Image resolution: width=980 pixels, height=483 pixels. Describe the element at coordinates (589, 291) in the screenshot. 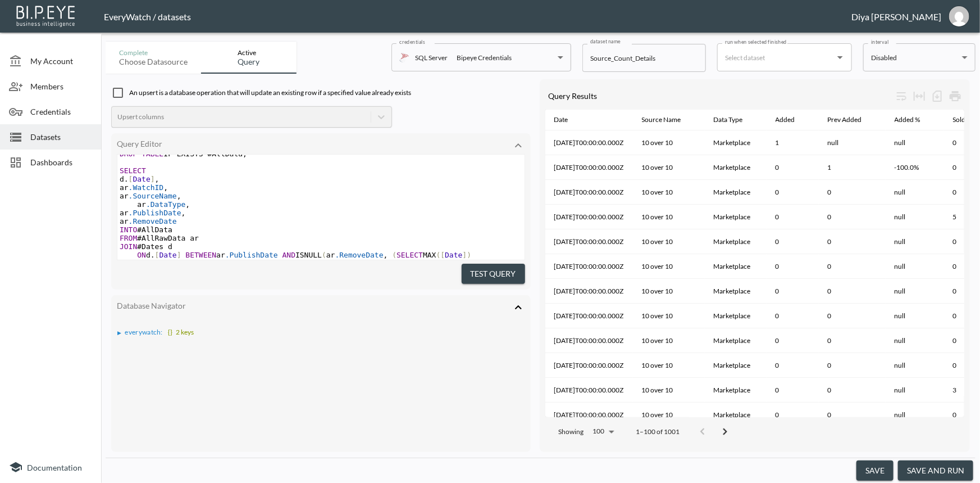

I see `th: 2025-06-24T00:00:00.000Z` at that location.